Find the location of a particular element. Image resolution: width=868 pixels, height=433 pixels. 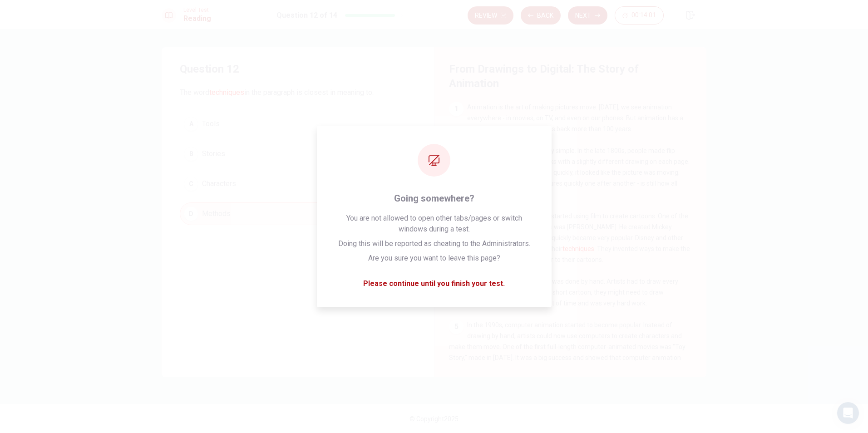

div: Open Intercom Messenger is located at coordinates (848, 414).